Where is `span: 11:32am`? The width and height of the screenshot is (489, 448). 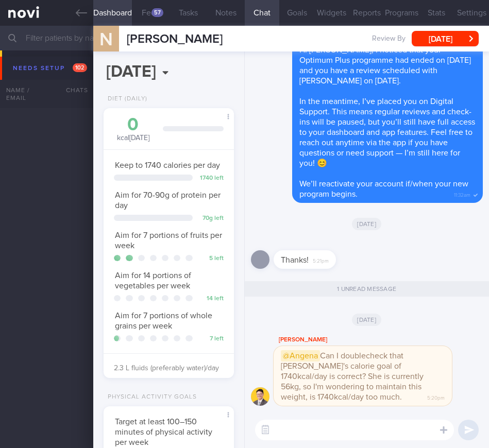 span: 11:32am is located at coordinates (462, 194).